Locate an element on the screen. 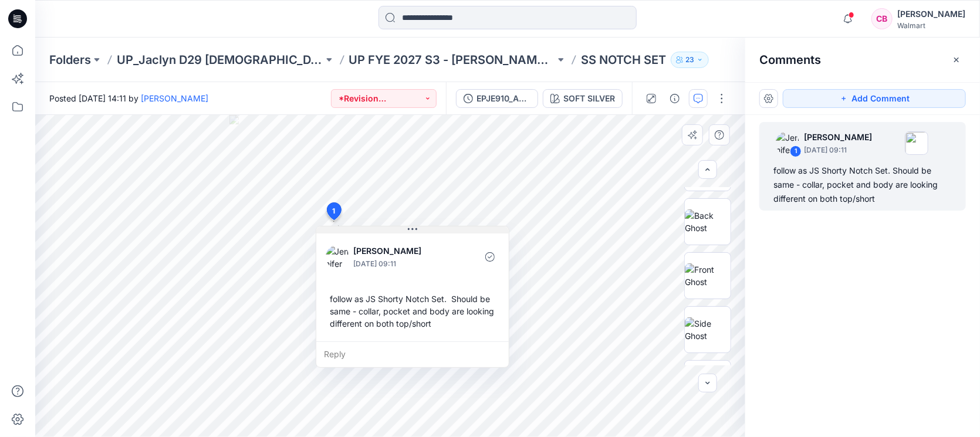 The image size is (980, 437). div: 1 is located at coordinates (796, 151).